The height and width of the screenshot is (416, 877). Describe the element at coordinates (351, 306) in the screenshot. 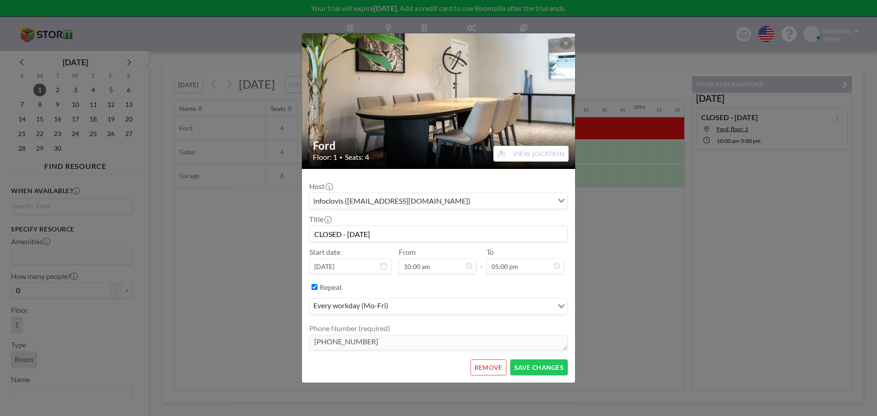

I see `span: every workday (Mo-Fri)` at that location.